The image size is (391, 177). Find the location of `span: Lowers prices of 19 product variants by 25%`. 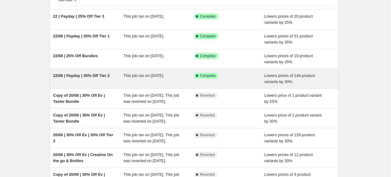

span: Lowers prices of 19 product variants by 25% is located at coordinates (288, 59).